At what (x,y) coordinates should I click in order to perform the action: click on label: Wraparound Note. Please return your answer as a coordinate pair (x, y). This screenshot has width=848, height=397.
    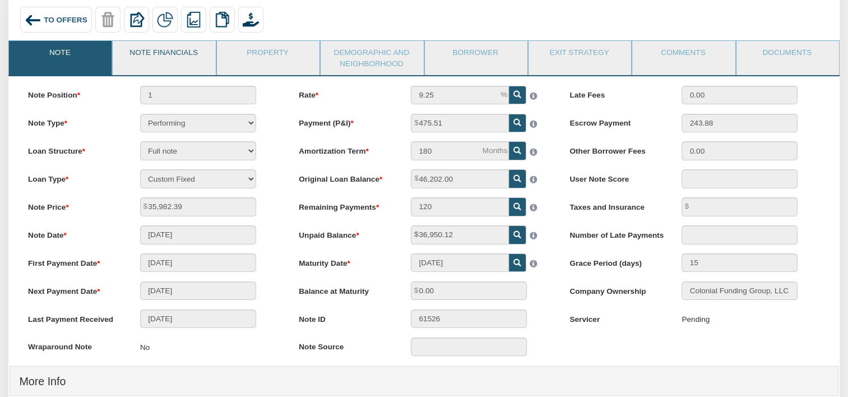
    Looking at the image, I should click on (75, 345).